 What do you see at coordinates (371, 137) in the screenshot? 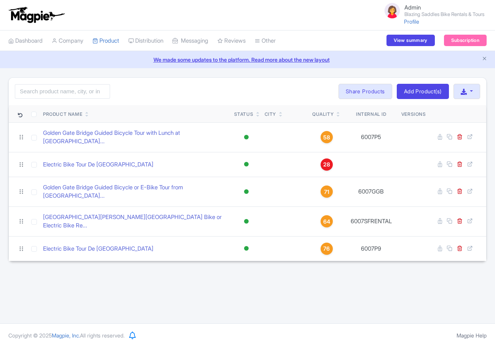
I see `td: 6007P5` at bounding box center [371, 137].